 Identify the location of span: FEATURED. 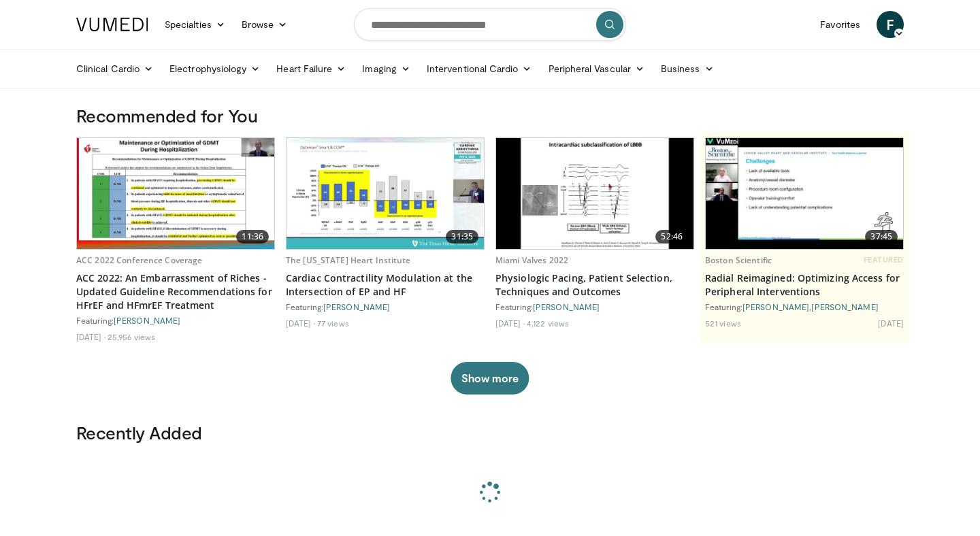
(883, 260).